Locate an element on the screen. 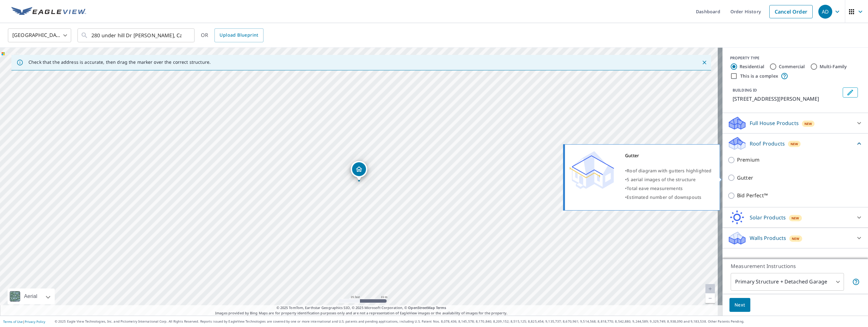 Image resolution: width=868 pixels, height=327 pixels. span: Total eave measurements is located at coordinates (654, 188).